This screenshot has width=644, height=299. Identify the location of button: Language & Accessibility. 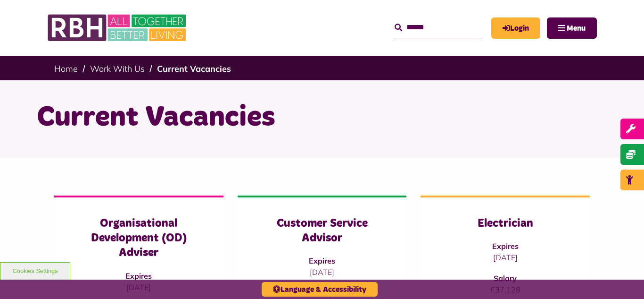
(320, 289).